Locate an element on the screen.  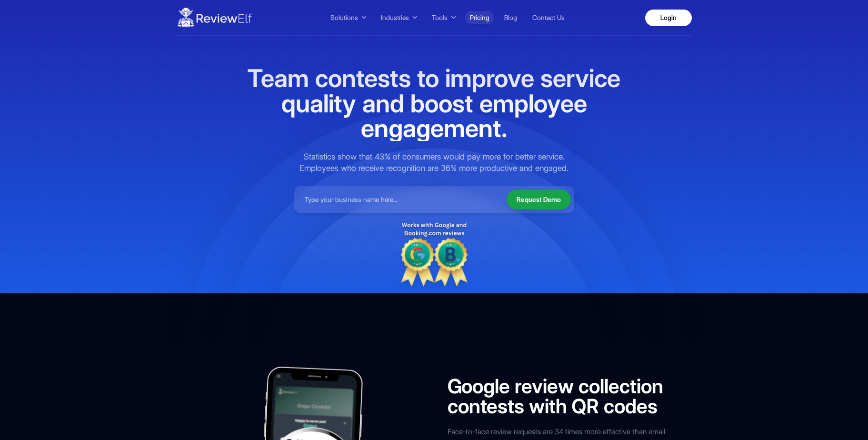
button: Tools is located at coordinates (443, 17).